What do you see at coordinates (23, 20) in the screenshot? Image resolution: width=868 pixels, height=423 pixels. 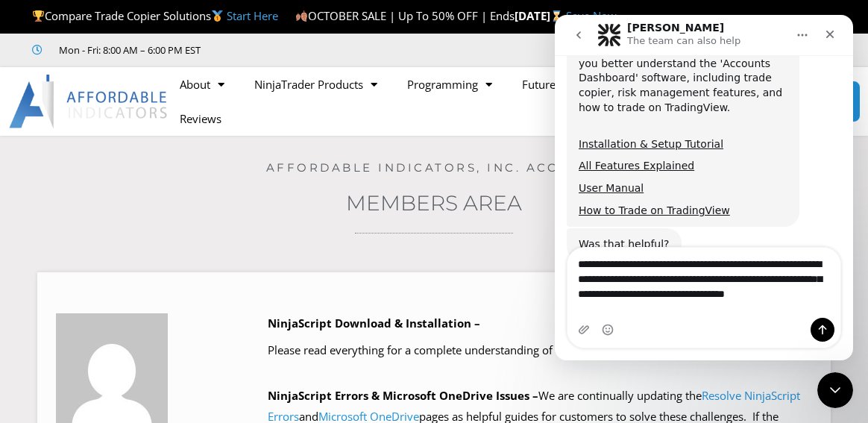 I see `button: go back` at bounding box center [23, 20].